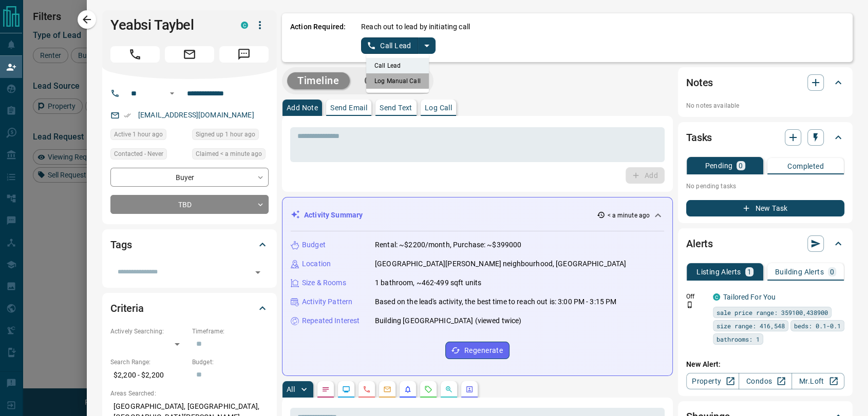 The width and height of the screenshot is (868, 416). Describe the element at coordinates (389, 46) in the screenshot. I see `button: Call Lead` at that location.